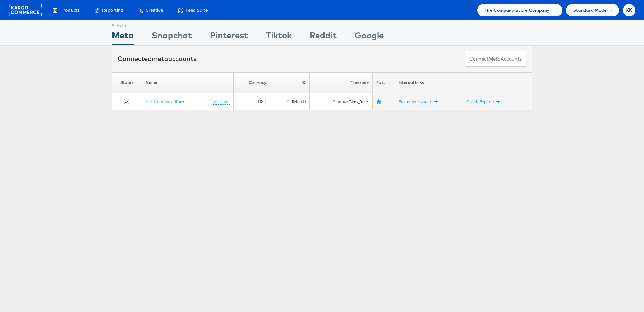  What do you see at coordinates (252, 102) in the screenshot?
I see `td: USD` at bounding box center [252, 102].